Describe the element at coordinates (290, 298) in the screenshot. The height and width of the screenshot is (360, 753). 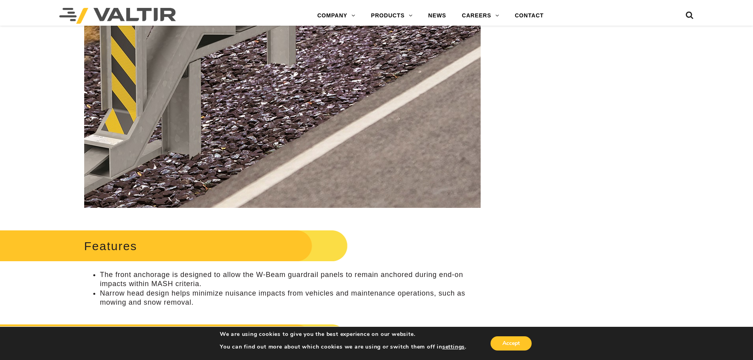
I see `li: Narrow head design helps minimize nuisance impacts from vehicles and maintenance operations, such...` at that location.